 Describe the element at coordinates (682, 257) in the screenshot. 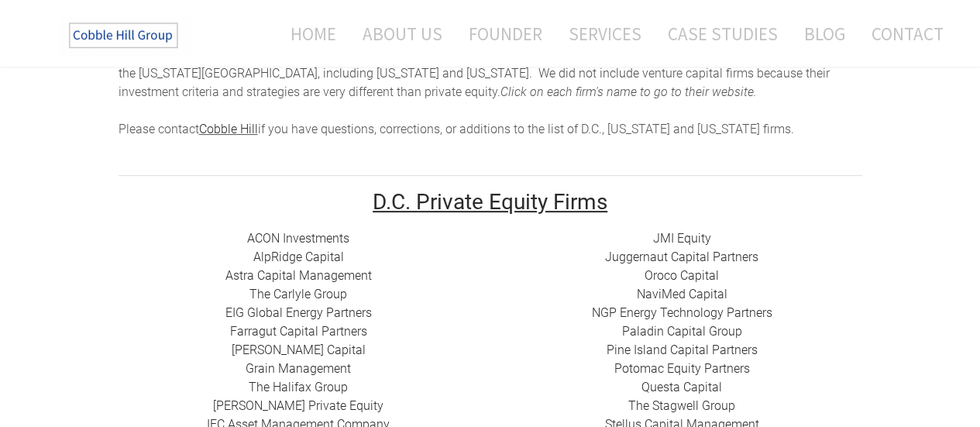

I see `a: Juggernaut Capital Partners` at that location.